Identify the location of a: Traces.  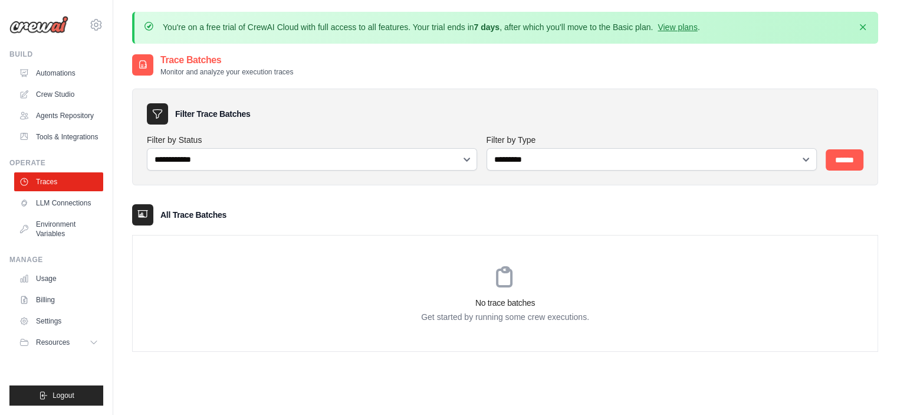
(58, 182).